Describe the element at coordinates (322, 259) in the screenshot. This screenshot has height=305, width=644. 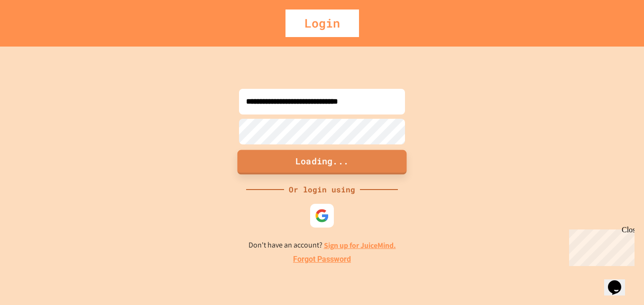
I see `a: Forgot Password` at that location.